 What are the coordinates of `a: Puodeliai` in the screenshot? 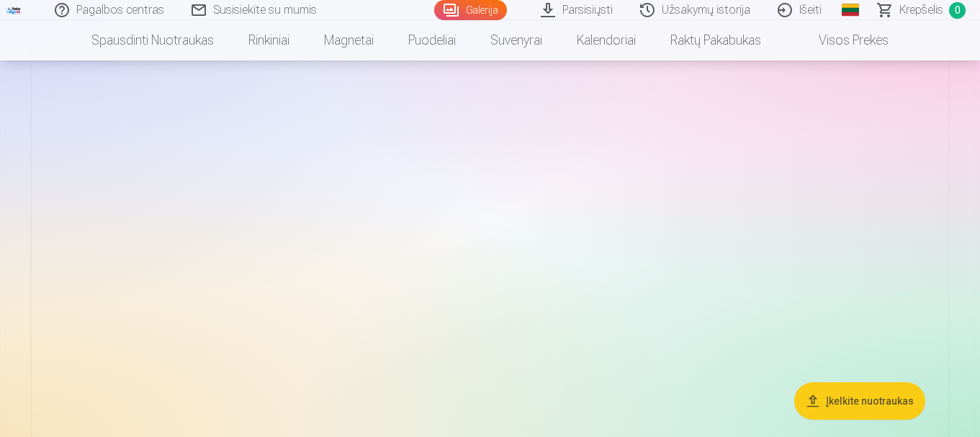 It's located at (432, 40).